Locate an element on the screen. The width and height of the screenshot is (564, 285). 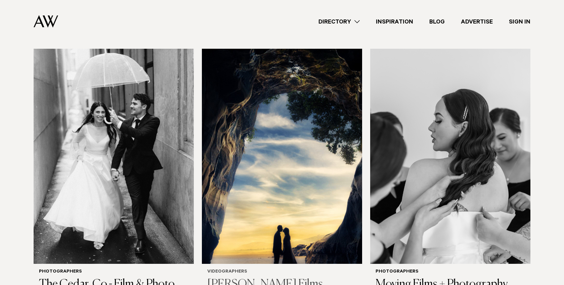
img: Auckland Weddings Videographers | Mata Films is located at coordinates (282, 156).